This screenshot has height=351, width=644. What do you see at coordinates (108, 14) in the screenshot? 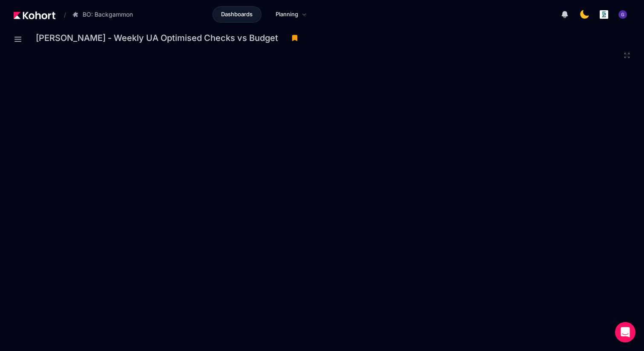
I see `span: BO: Backgammon` at bounding box center [108, 14].